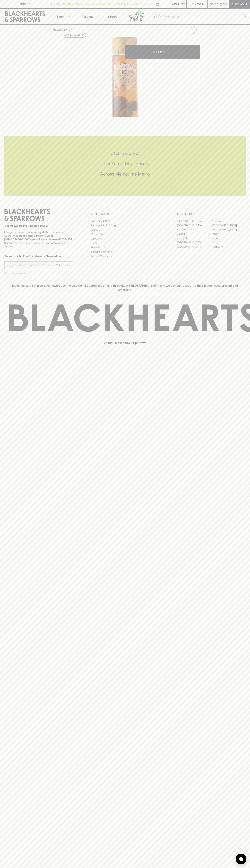 This screenshot has height=868, width=250. I want to click on button: Shop, so click(63, 16).